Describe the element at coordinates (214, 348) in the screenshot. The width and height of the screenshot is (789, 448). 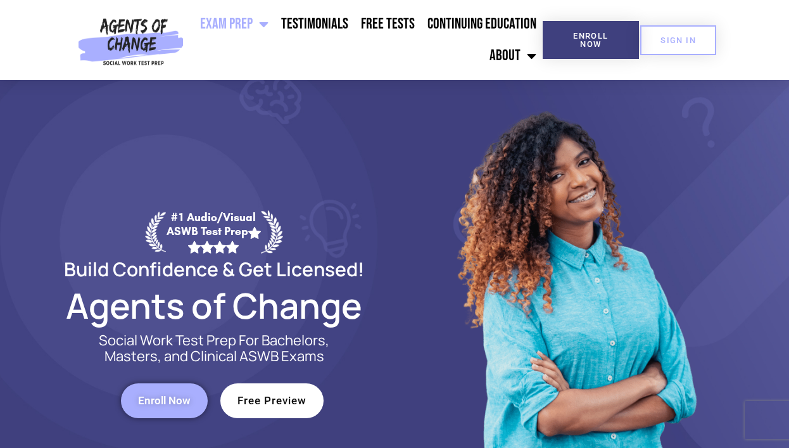
I see `p: Social Work Test Prep For Bachelors, Masters, and Clinical ASWB Exams` at that location.